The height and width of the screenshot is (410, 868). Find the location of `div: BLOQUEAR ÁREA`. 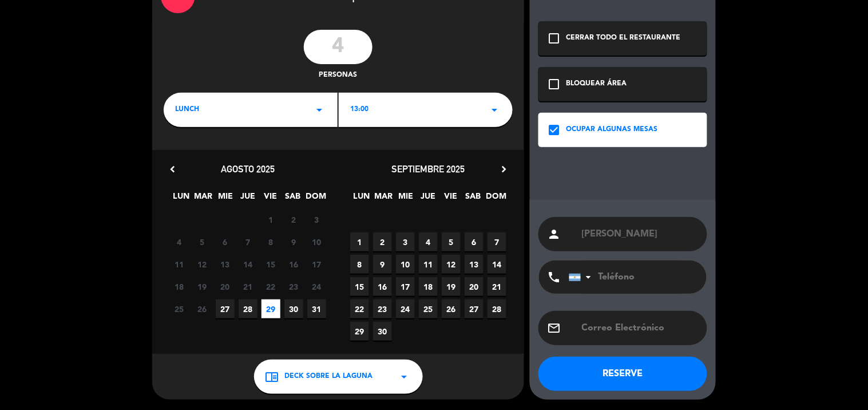

div: BLOQUEAR ÁREA is located at coordinates (597, 84).